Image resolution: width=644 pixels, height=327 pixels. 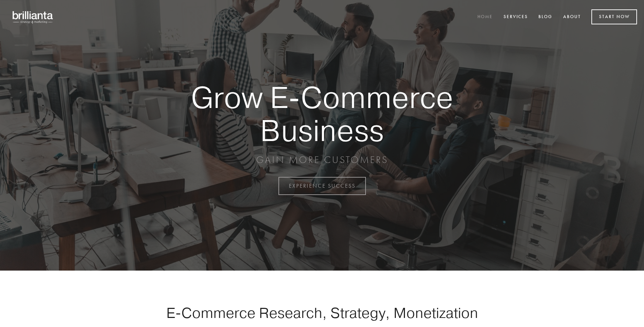 I want to click on p: GAIN MORE CUSTOMERS, so click(x=322, y=160).